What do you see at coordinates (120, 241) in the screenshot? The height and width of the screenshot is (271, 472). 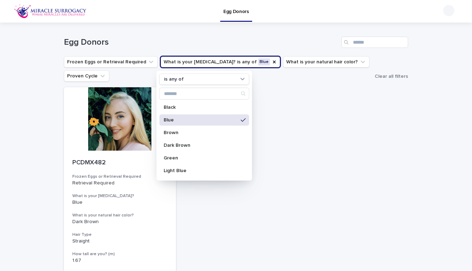 I see `p: Straight` at bounding box center [120, 241].